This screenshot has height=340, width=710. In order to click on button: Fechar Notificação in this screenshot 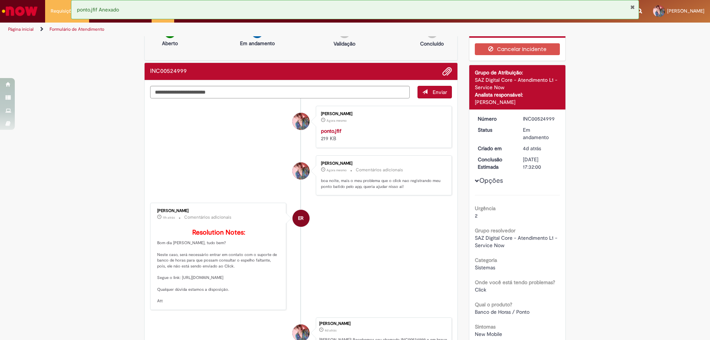, I will do `click(632, 7)`.